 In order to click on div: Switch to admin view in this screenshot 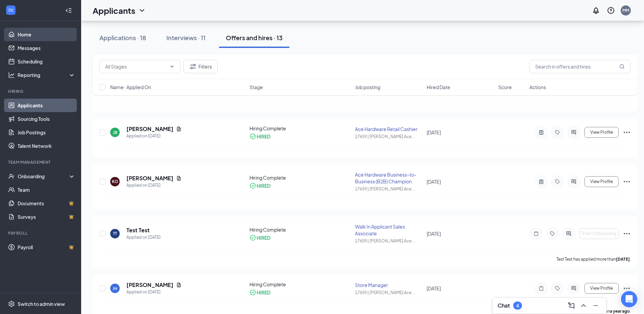, I will do `click(41, 304)`.